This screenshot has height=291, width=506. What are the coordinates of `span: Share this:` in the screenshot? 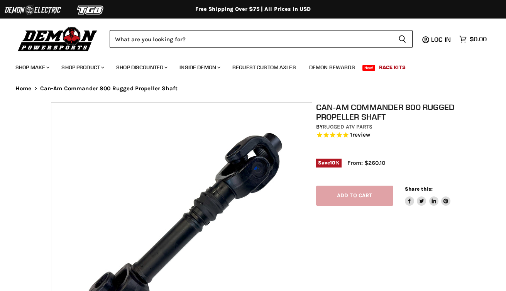 It's located at (418, 189).